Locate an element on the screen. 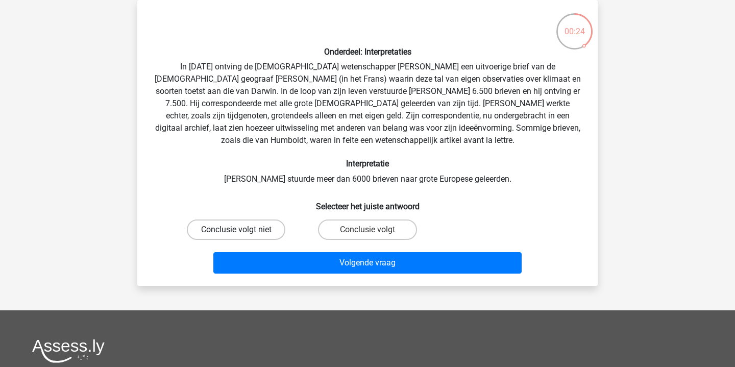  h6: Selecteer het juiste antwoord is located at coordinates (367, 202).